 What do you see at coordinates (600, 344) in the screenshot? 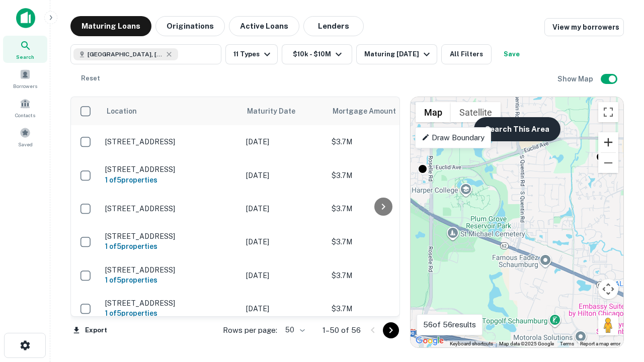
I see `a: Report a map error` at bounding box center [600, 344].